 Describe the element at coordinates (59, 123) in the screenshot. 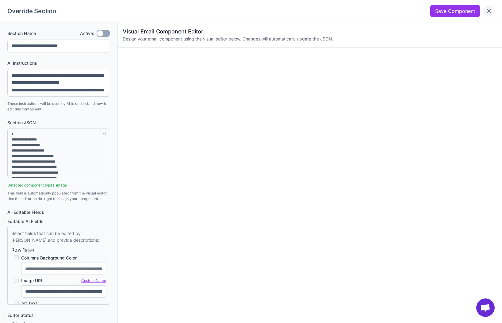

I see `label: Section JSON` at that location.